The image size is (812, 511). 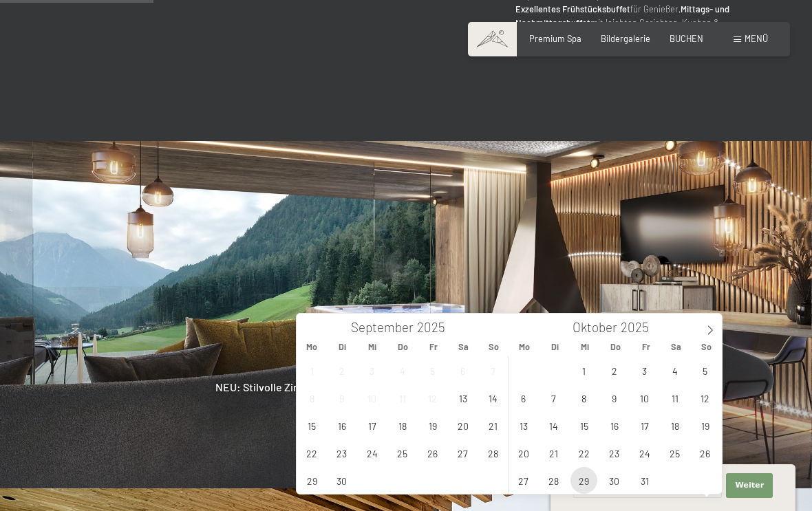 I want to click on span: Oktober 14, 2025, so click(x=553, y=425).